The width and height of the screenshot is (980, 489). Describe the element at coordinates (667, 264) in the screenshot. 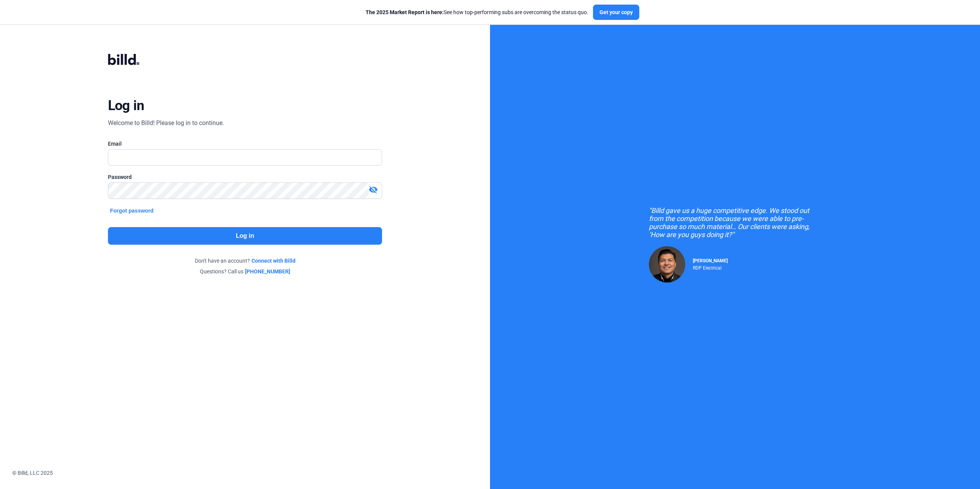

I see `img: Raul Pacheco` at that location.